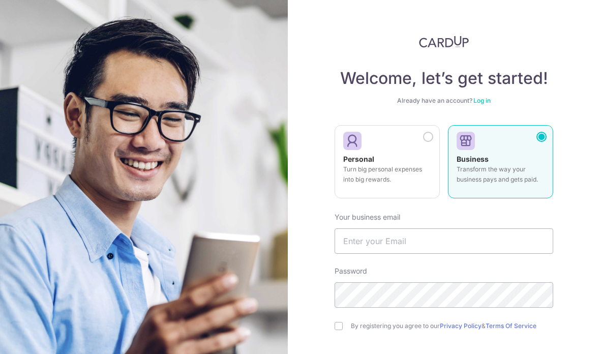 The height and width of the screenshot is (354, 600). I want to click on img: CardUp Logo, so click(444, 42).